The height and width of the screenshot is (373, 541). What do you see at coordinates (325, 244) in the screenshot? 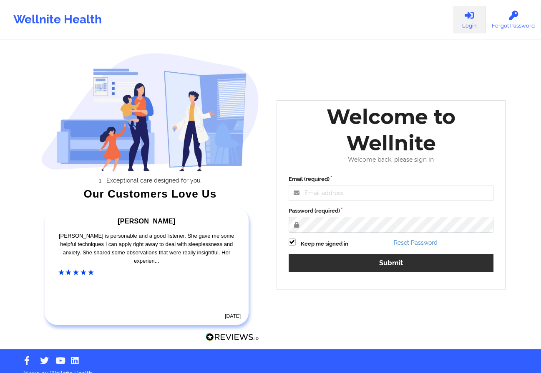
I see `label: Keep me signed in` at bounding box center [325, 244].